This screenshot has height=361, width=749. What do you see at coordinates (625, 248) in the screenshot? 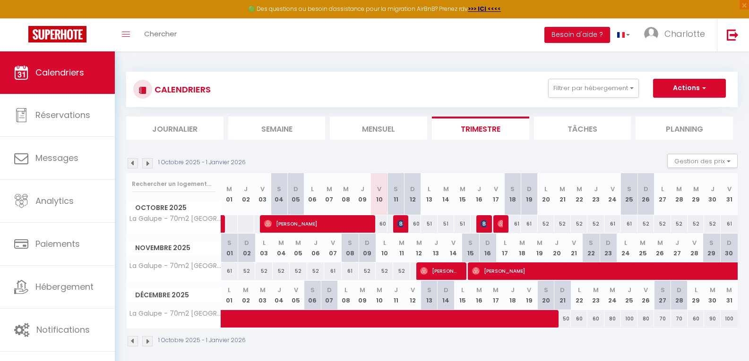
I see `th: 24` at bounding box center [625, 248].